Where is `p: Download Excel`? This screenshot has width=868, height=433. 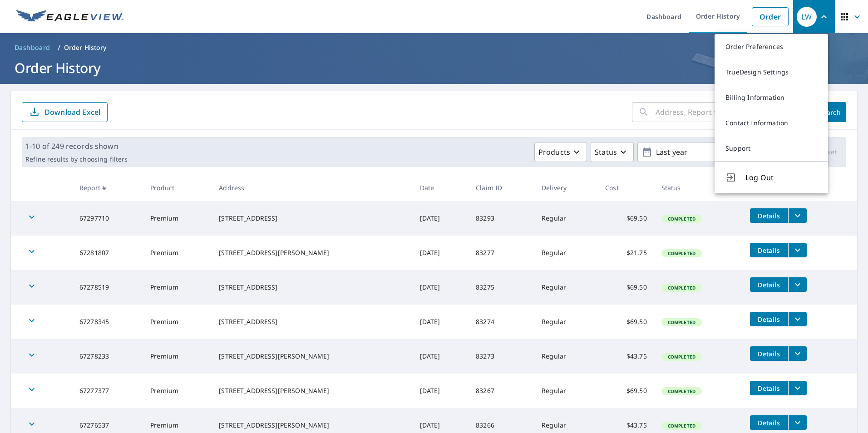 p: Download Excel is located at coordinates (72, 112).